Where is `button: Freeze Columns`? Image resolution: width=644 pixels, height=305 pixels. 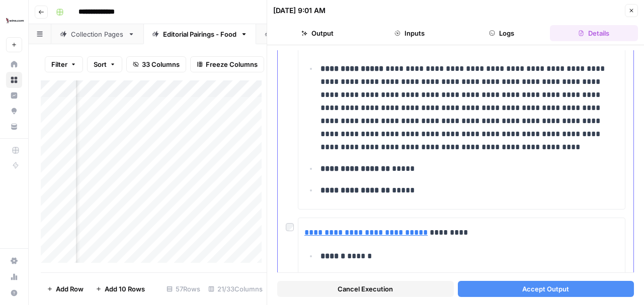
button: Freeze Columns is located at coordinates (227, 64).